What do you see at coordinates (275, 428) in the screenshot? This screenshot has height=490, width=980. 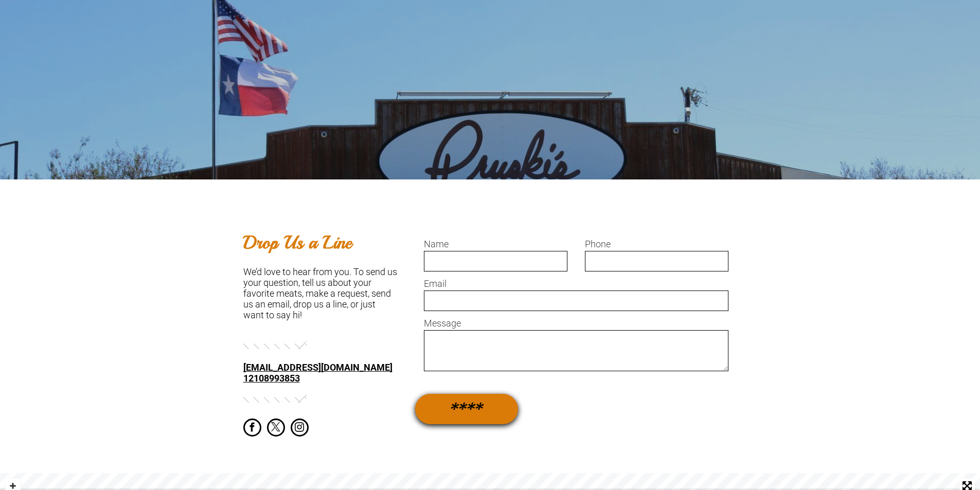 I see `a: twitter` at bounding box center [275, 428].